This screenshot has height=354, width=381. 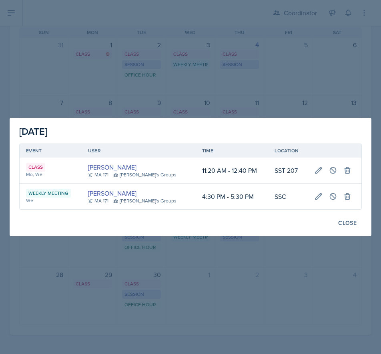 I want to click on td: SSC, so click(x=288, y=196).